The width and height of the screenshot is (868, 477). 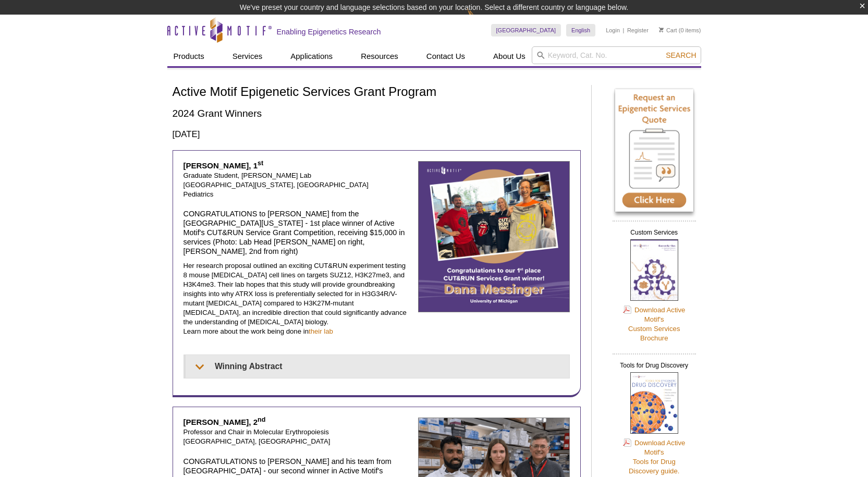 What do you see at coordinates (654, 457) in the screenshot?
I see `a: Download Active Motif'sTools for DrugDiscovery guide.` at bounding box center [654, 457].